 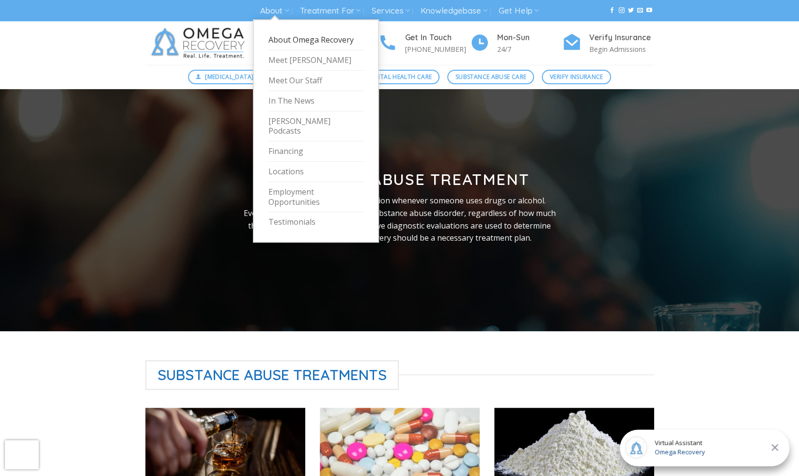 What do you see at coordinates (491, 77) in the screenshot?
I see `span: Substance Abuse Care` at bounding box center [491, 77].